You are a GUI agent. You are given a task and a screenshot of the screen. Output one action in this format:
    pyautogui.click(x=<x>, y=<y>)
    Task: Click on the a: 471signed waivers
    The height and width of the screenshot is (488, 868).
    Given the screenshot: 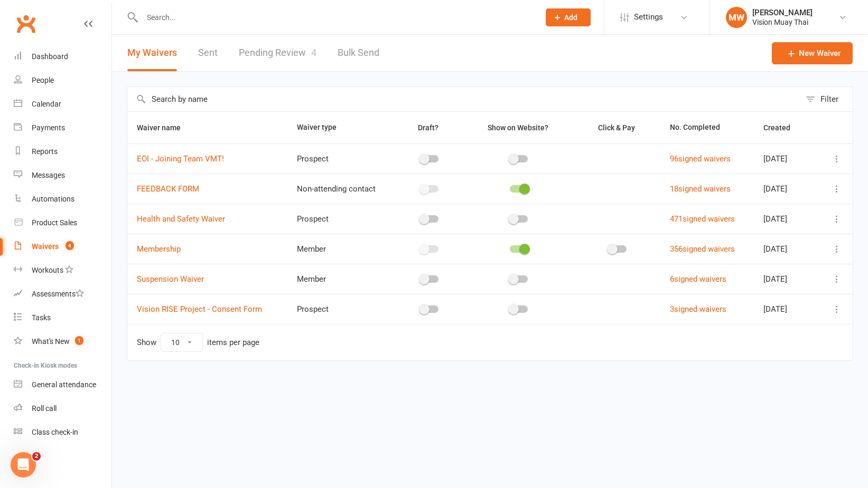 What is the action you would take?
    pyautogui.click(x=702, y=219)
    